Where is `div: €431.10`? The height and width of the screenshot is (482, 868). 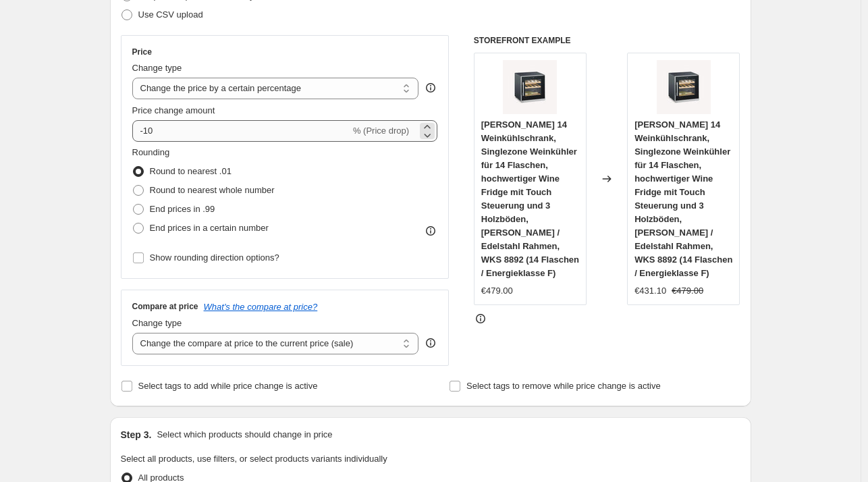
div: €431.10 is located at coordinates (650, 292).